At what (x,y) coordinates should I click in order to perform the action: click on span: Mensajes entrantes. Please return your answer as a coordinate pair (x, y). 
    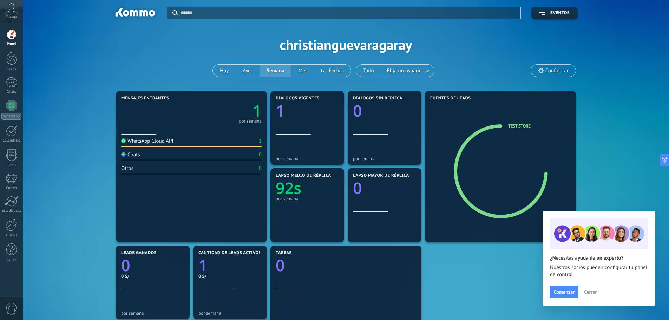
    Looking at the image, I should click on (145, 98).